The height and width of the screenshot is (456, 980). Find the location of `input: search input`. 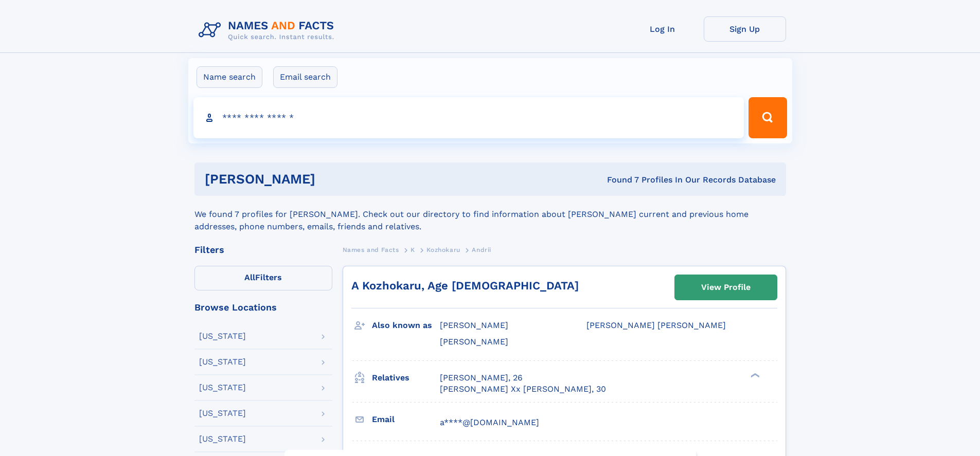

input: search input is located at coordinates (469, 118).